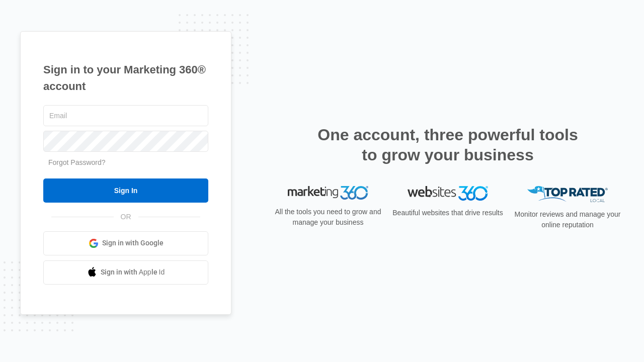  I want to click on span: OR, so click(126, 216).